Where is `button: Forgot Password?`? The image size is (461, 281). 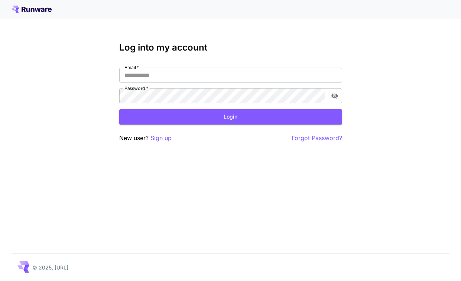
button: Forgot Password? is located at coordinates (317, 138).